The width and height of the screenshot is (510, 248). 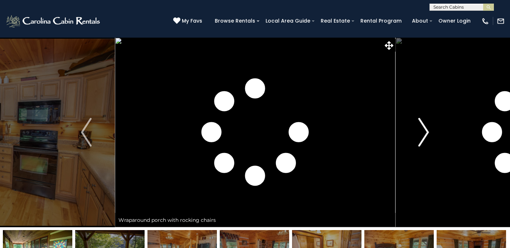 I want to click on a: Rental Program, so click(x=381, y=21).